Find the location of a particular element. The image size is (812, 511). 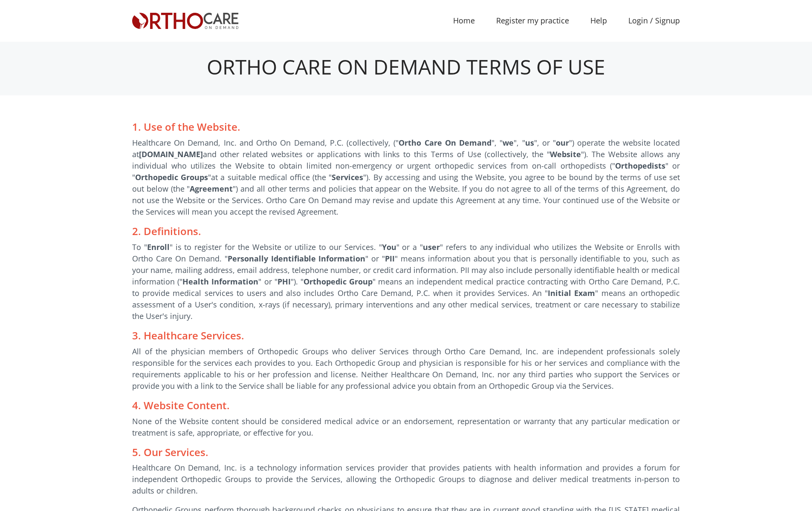

a: Home is located at coordinates (464, 21).